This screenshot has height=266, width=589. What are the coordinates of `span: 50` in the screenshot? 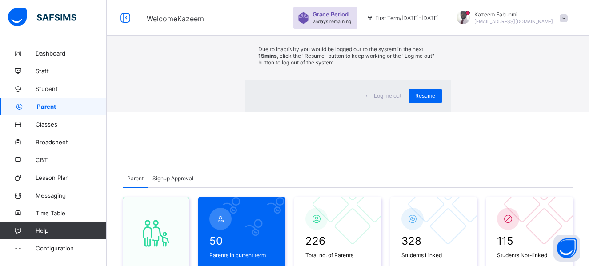 It's located at (242, 241).